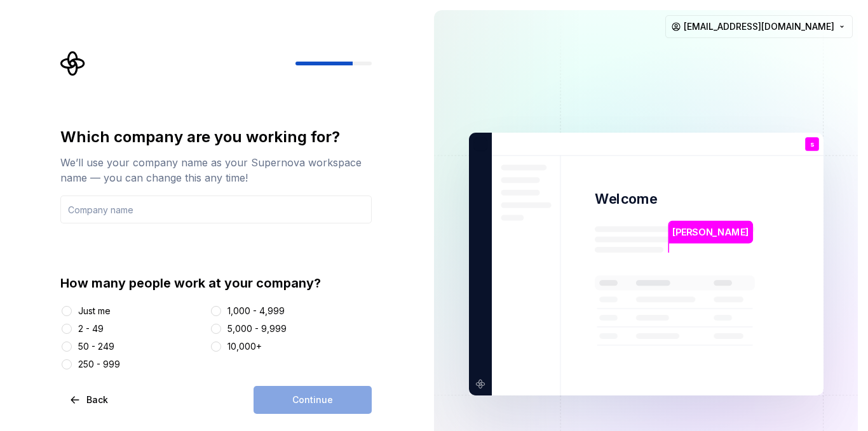 The height and width of the screenshot is (431, 868). Describe the element at coordinates (96, 346) in the screenshot. I see `div: 50 - 249` at that location.